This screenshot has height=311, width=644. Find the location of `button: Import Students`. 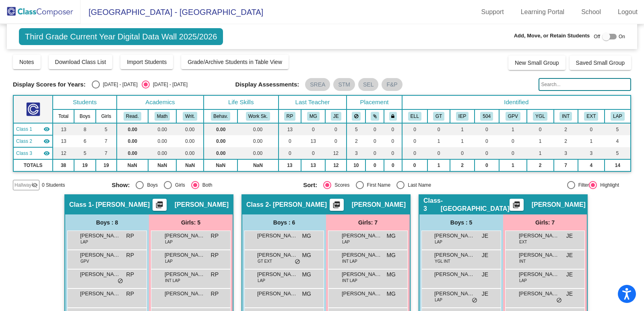

button: Import Students is located at coordinates (147, 62).